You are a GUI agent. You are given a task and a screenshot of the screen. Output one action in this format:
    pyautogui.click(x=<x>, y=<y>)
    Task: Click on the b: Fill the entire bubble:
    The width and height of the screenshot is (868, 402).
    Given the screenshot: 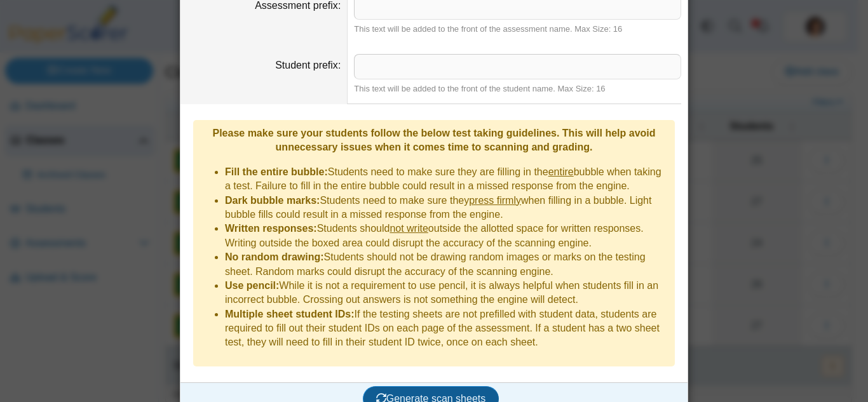 What is the action you would take?
    pyautogui.click(x=276, y=172)
    